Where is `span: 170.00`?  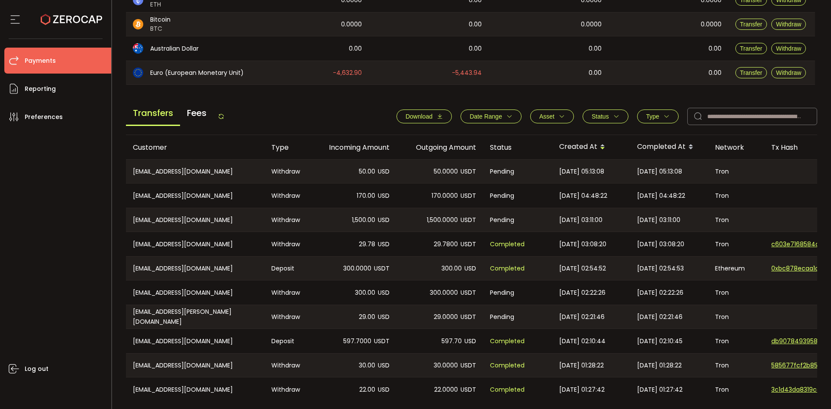
span: 170.00 is located at coordinates (366, 196).